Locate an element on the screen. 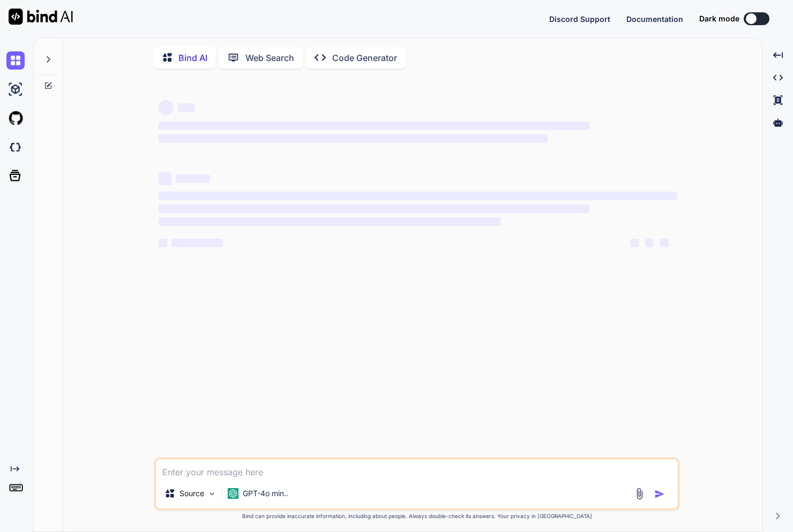  p: GPT-4o min.. is located at coordinates (266, 494).